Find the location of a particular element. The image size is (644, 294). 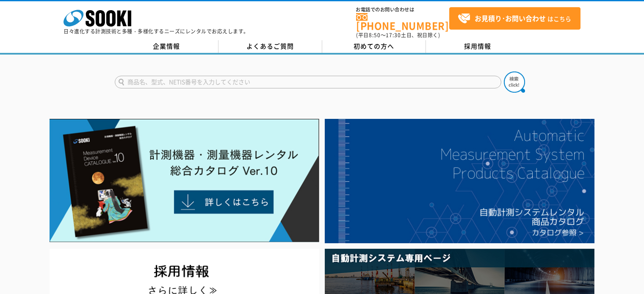

a: 採用情報 is located at coordinates (477, 46).